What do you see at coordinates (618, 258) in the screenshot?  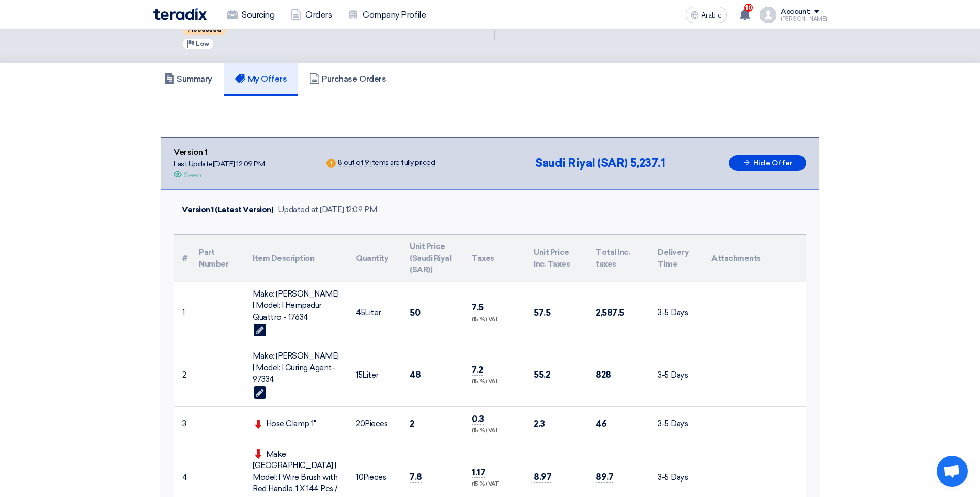 I see `th: Total Inc. taxes` at bounding box center [618, 258].